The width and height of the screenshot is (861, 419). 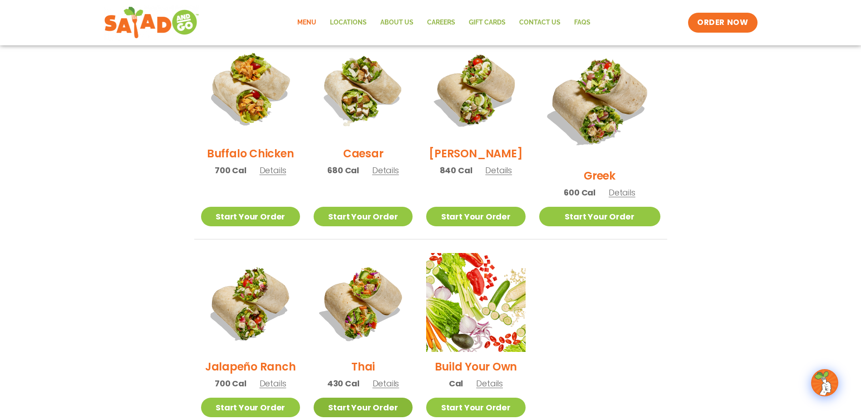 What do you see at coordinates (475, 303) in the screenshot?
I see `img: Product photo for Build Your Own` at bounding box center [475, 303].